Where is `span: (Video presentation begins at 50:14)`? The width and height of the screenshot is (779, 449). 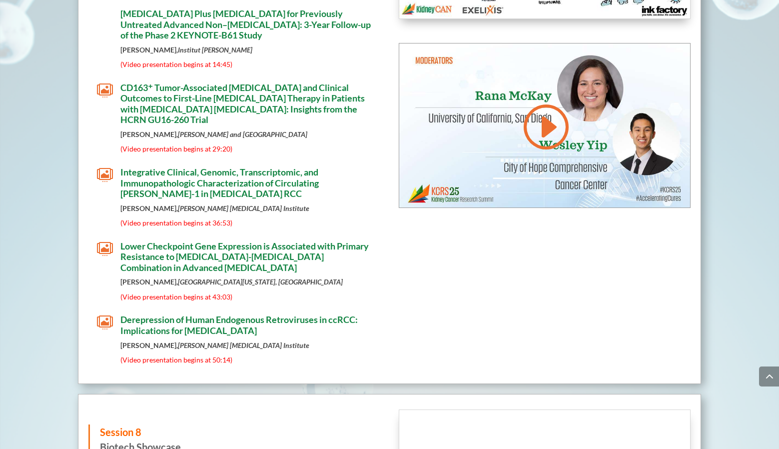 span: (Video presentation begins at 50:14) is located at coordinates (176, 359).